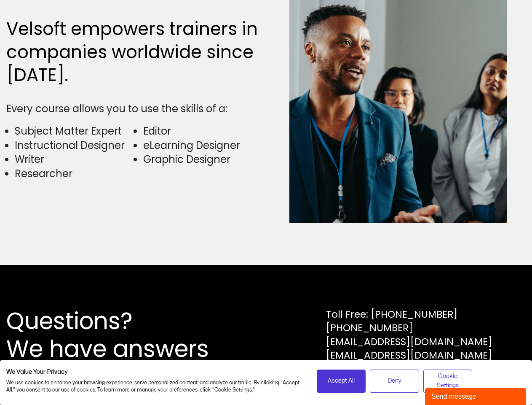 The image size is (532, 405). Describe the element at coordinates (74, 159) in the screenshot. I see `li: Writer` at that location.